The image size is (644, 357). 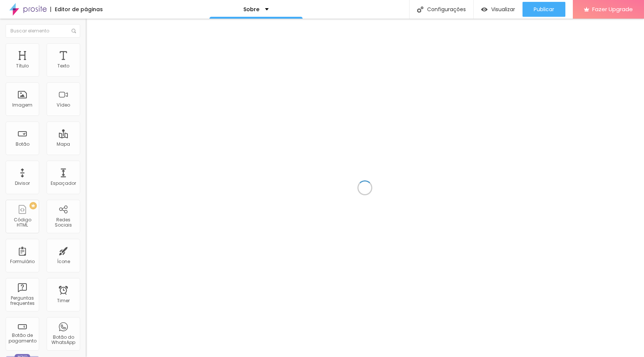 What do you see at coordinates (63, 144) in the screenshot?
I see `div: Mapa` at bounding box center [63, 144].